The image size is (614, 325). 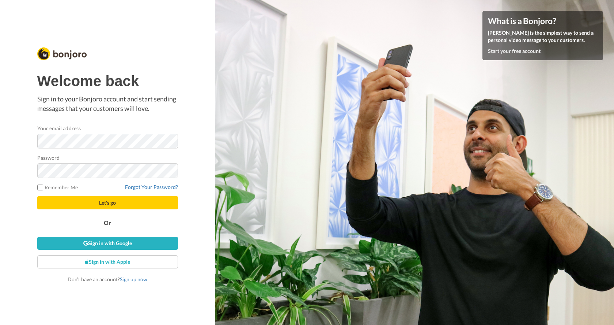 I want to click on input: Remember Me, so click(x=40, y=188).